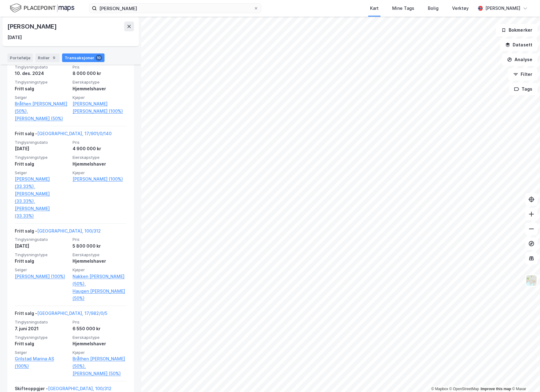  I want to click on button: Datasett, so click(519, 45).